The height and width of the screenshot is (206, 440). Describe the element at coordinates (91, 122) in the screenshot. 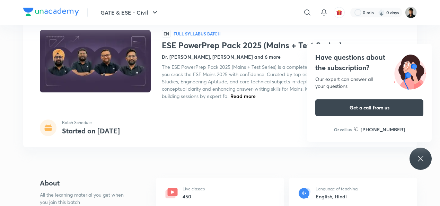

I see `p: Batch Schedule` at that location.